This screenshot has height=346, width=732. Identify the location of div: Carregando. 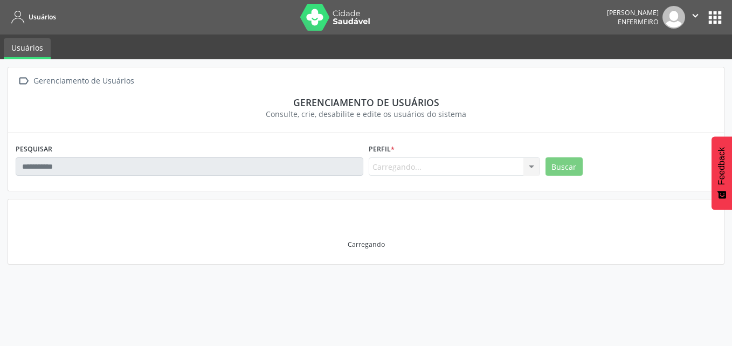
(366, 244).